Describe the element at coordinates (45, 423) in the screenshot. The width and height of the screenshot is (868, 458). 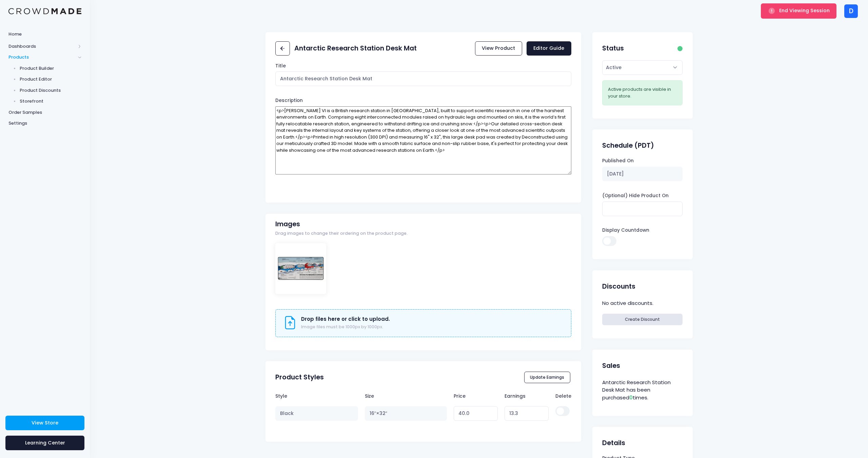
I see `span: View Store` at that location.